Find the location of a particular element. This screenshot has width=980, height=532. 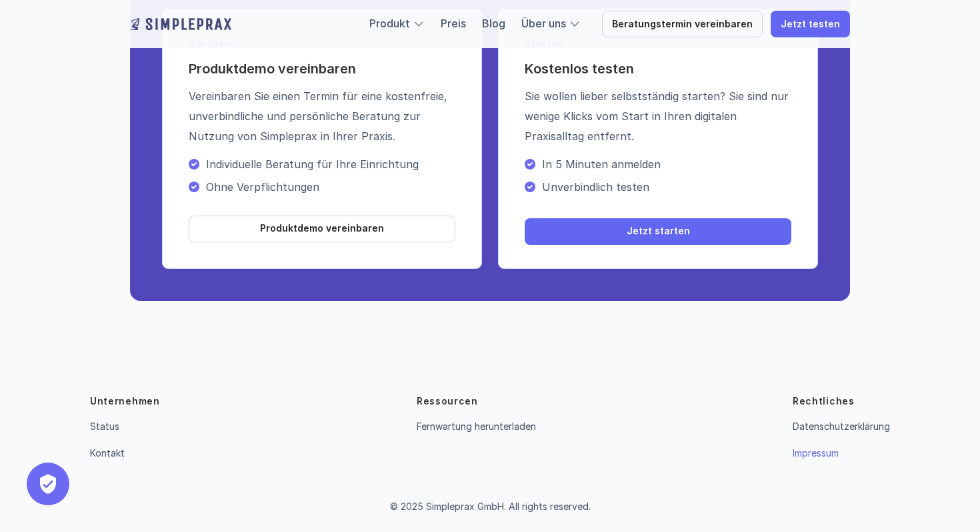

a: Kontakt is located at coordinates (107, 452).